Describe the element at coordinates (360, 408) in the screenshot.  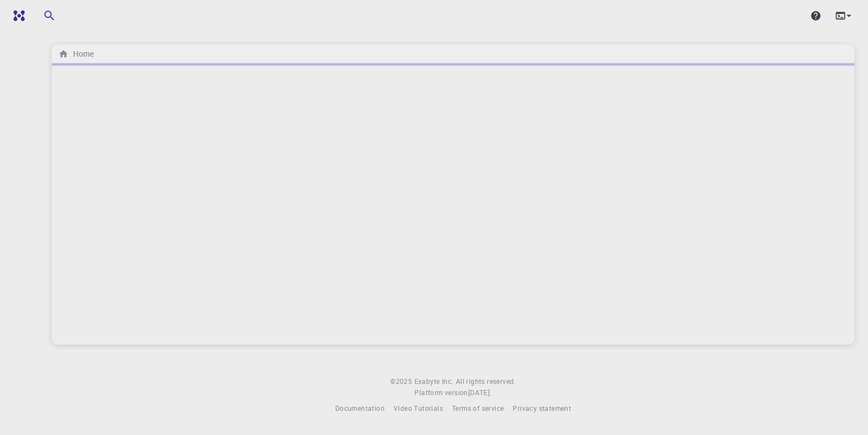
I see `span: Documentation` at that location.